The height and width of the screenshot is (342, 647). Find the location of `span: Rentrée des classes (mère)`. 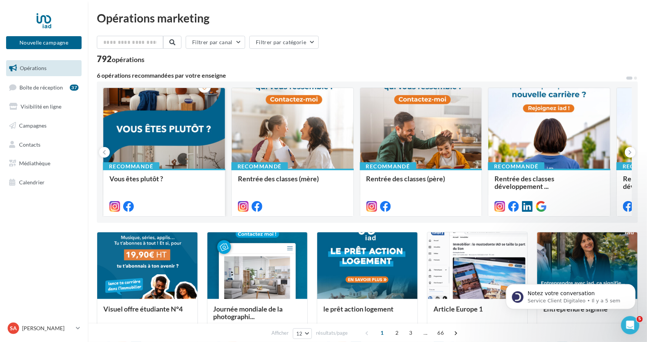

span: Rentrée des classes (mère) is located at coordinates (278, 179).